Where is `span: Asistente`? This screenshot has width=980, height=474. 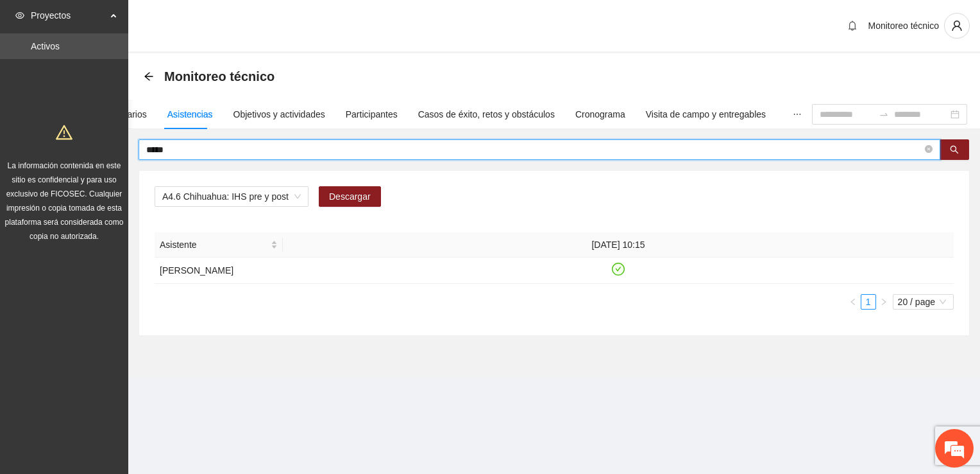
span: Asistente is located at coordinates (214, 245).